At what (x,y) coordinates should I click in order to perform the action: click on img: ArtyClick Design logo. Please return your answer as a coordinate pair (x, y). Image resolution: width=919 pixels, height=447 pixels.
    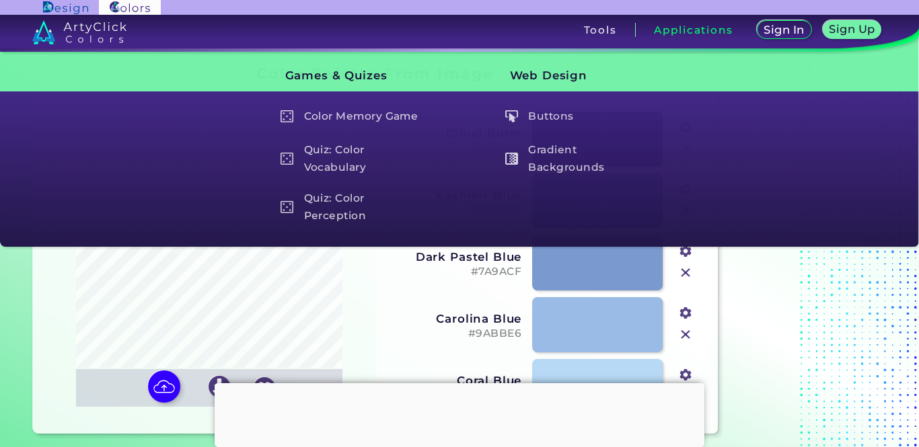
    Looking at the image, I should click on (65, 7).